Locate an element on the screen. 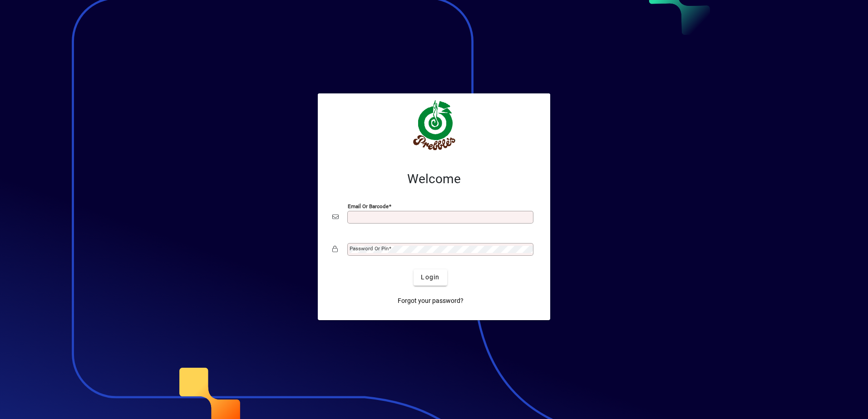  button: Login is located at coordinates (430, 278).